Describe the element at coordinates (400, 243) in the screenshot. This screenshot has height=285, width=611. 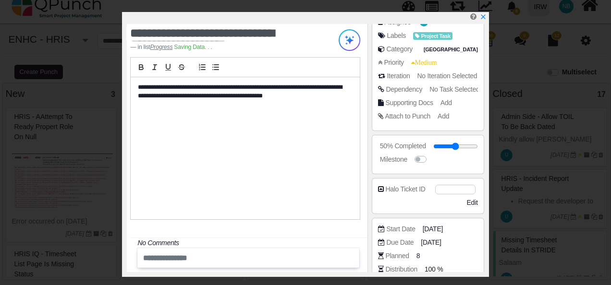
I see `div: Due Date` at that location.